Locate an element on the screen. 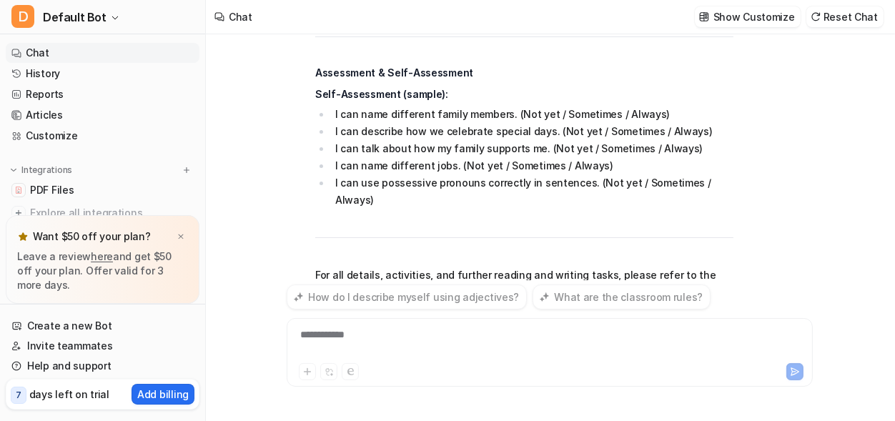  p: Add billing is located at coordinates (163, 394).